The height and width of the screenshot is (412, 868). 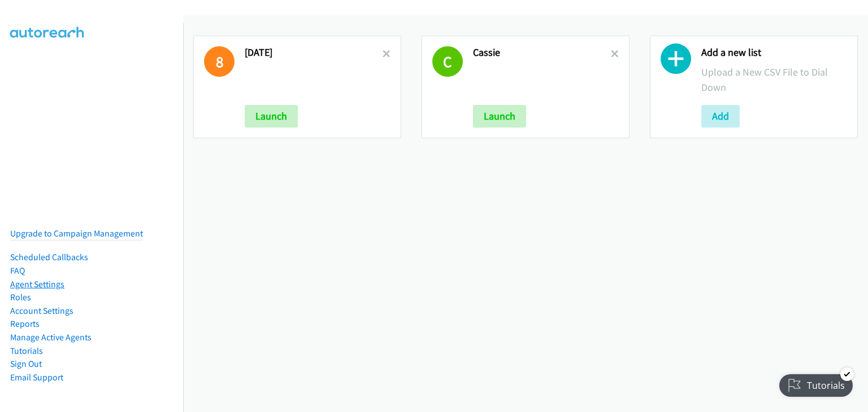 What do you see at coordinates (75, 11) in the screenshot?
I see `svg: icon` at bounding box center [75, 11].